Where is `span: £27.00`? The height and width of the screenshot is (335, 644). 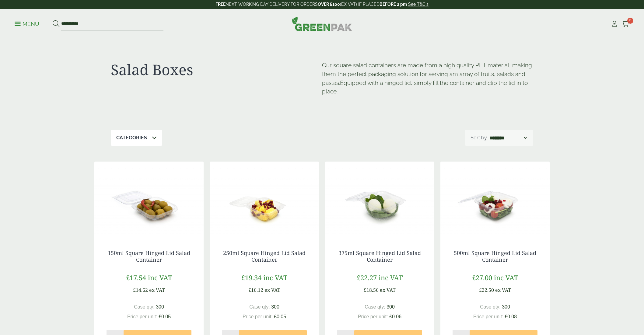 span: £27.00 is located at coordinates (482, 277).